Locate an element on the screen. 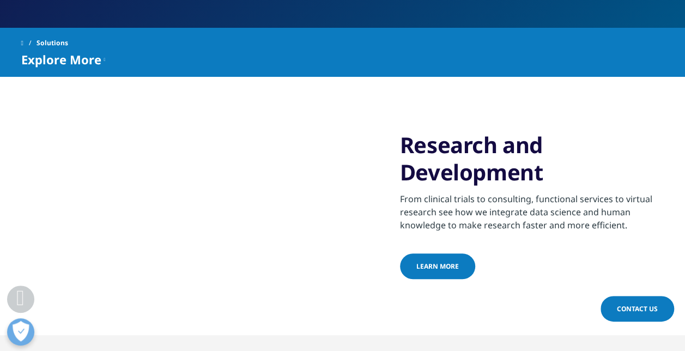 Image resolution: width=685 pixels, height=351 pixels. h3: Research and Development is located at coordinates (532, 159).